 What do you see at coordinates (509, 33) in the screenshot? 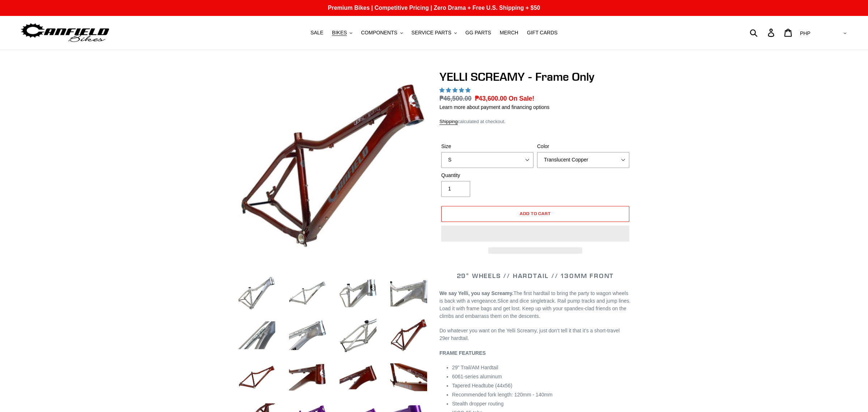
I see `a: MERCH` at bounding box center [509, 33].